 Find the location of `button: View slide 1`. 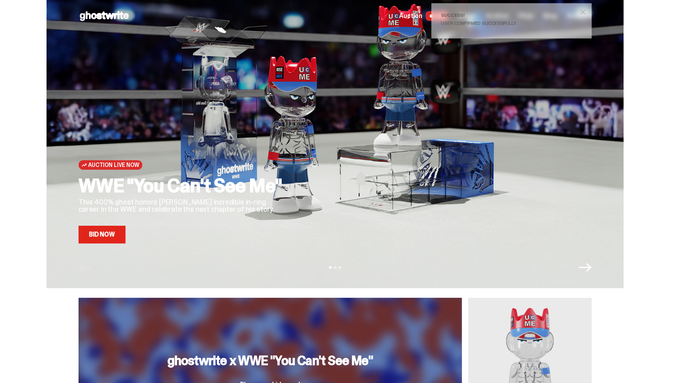

button: View slide 1 is located at coordinates (330, 268).